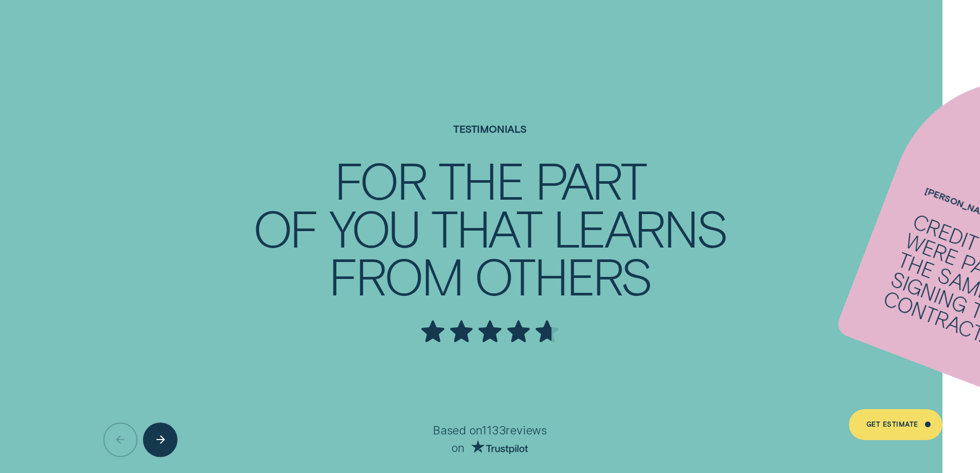 This screenshot has width=980, height=473. Describe the element at coordinates (497, 448) in the screenshot. I see `a: Go to Trust Pilot` at that location.